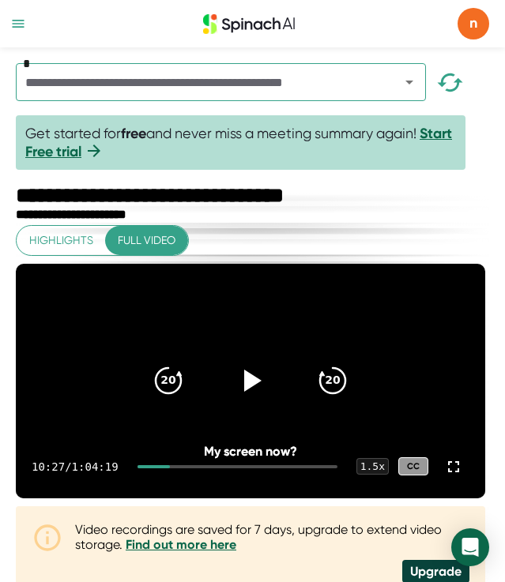 The height and width of the screenshot is (582, 505). Describe the element at coordinates (146, 240) in the screenshot. I see `span: Full video` at that location.